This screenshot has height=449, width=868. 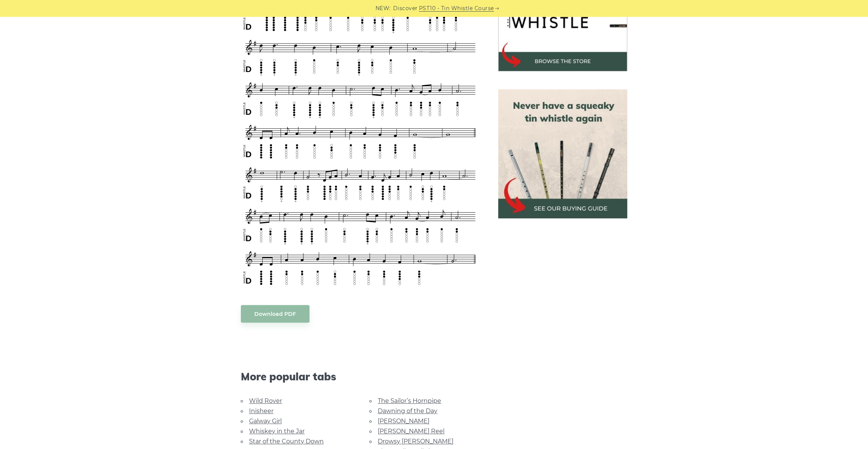 I want to click on a: Star of the County Down, so click(x=286, y=440).